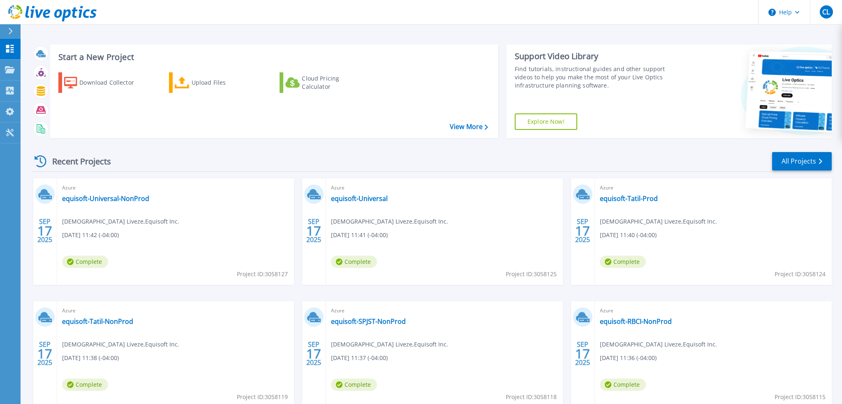 The width and height of the screenshot is (842, 404). What do you see at coordinates (325, 83) in the screenshot?
I see `a: Cloud Pricing Calculator` at bounding box center [325, 83].